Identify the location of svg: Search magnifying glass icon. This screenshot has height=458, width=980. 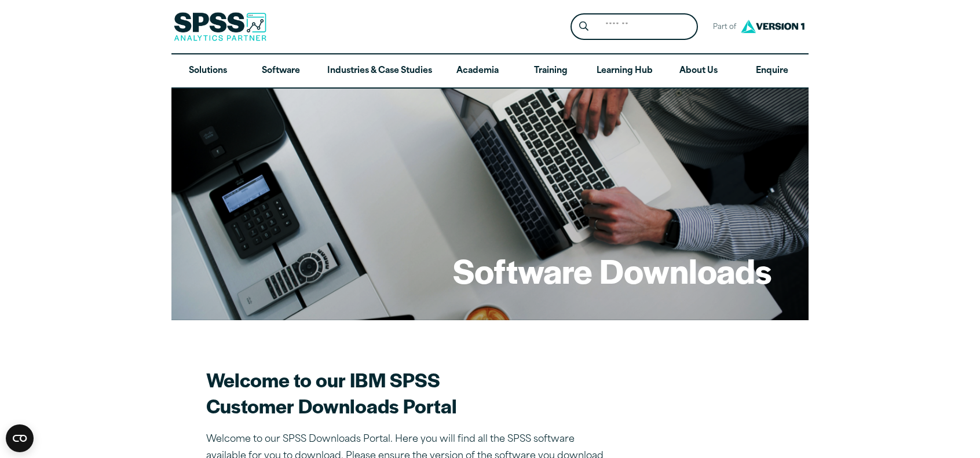
(584, 26).